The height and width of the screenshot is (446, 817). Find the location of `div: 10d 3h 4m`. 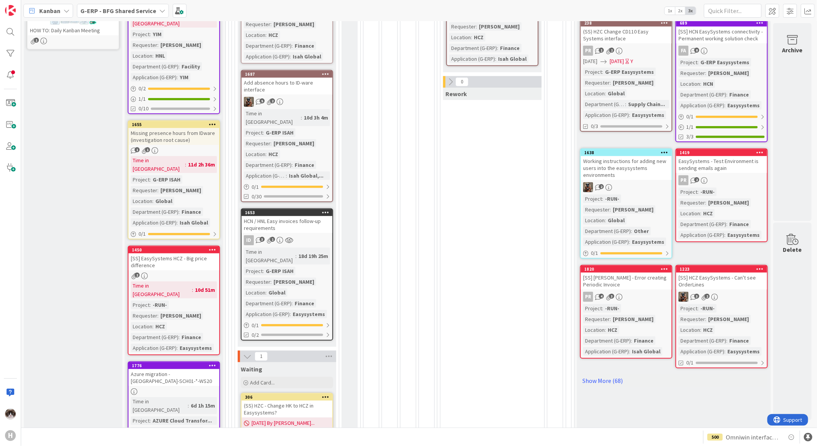

div: 10d 3h 4m is located at coordinates (316, 118).